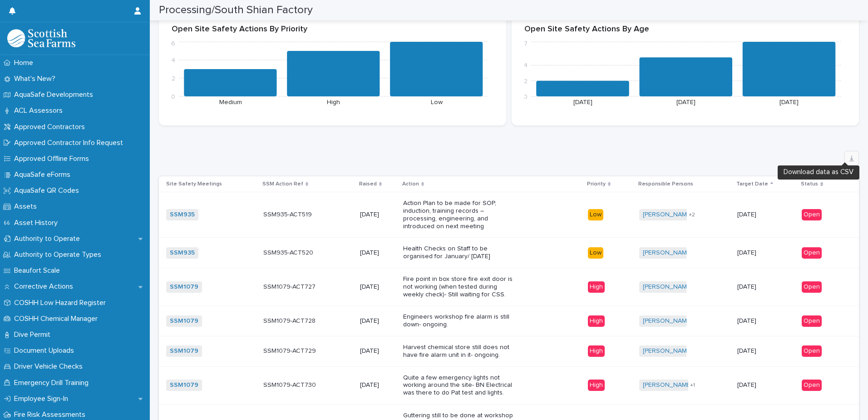 The height and width of the screenshot is (420, 868). Describe the element at coordinates (290, 350) in the screenshot. I see `p: SSM1079-ACT729` at that location.